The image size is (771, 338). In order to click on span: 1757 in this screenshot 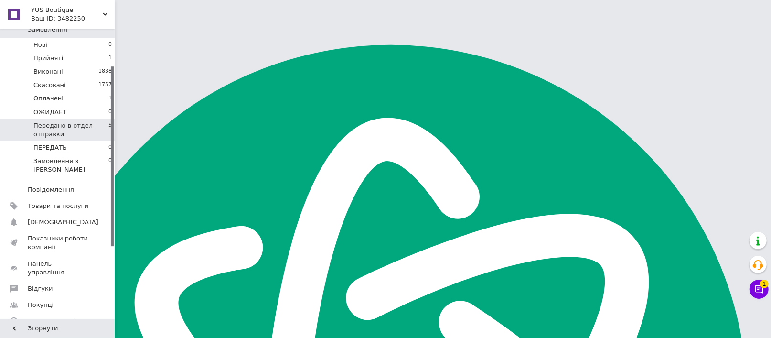, I will do `click(105, 85)`.